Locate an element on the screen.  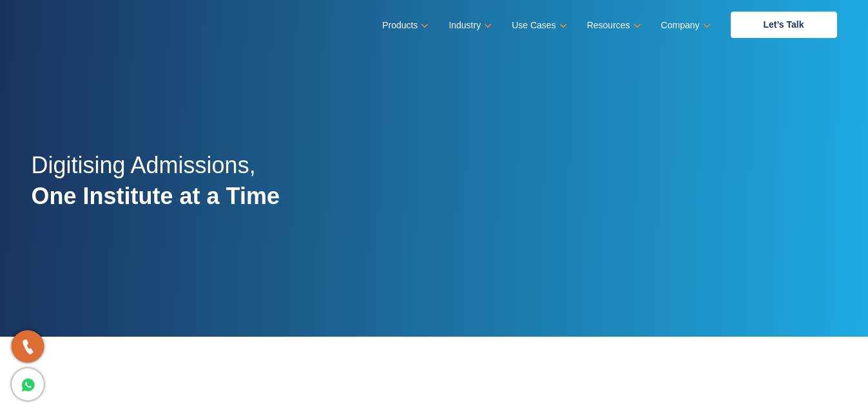
a: Company is located at coordinates (685, 25).